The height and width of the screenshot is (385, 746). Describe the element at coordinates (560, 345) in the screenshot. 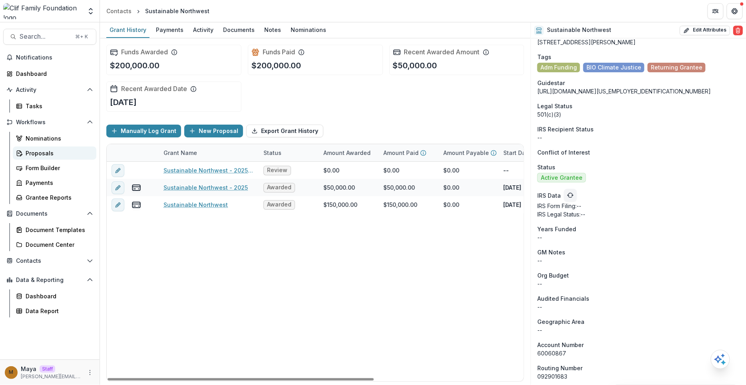

I see `span: Account Number` at that location.